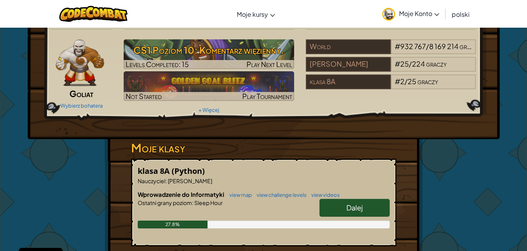  What do you see at coordinates (324, 195) in the screenshot?
I see `a: view videos` at bounding box center [324, 195].